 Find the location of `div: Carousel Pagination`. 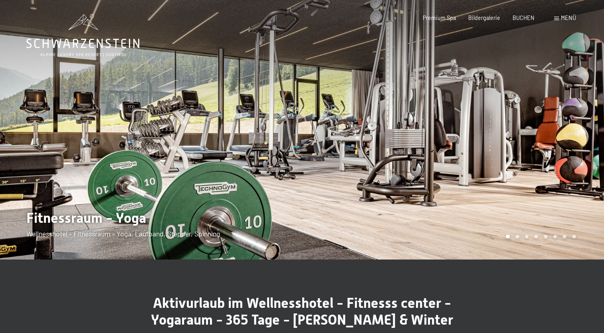

div: Carousel Pagination is located at coordinates (540, 237).